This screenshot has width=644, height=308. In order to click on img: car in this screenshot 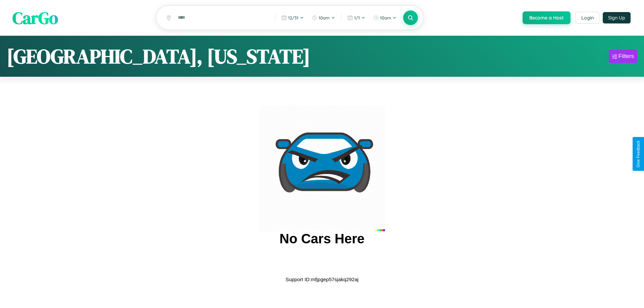, I will do `click(322, 169)`.